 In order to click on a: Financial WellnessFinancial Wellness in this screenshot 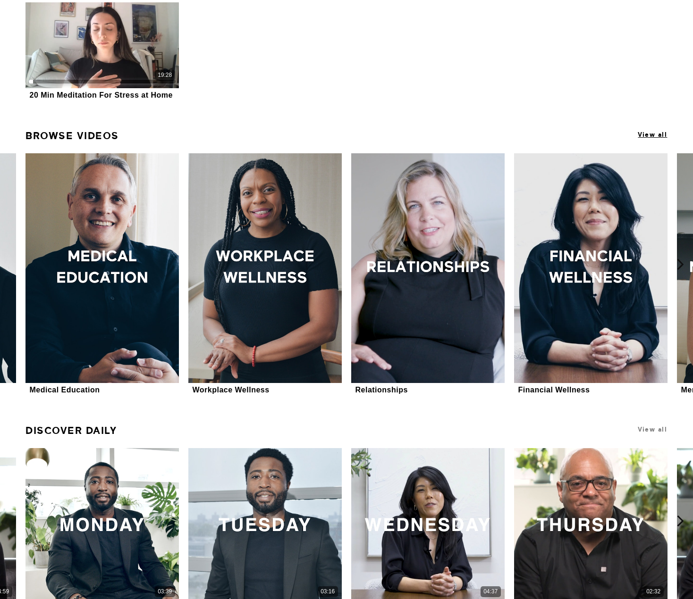, I will do `click(590, 274)`.